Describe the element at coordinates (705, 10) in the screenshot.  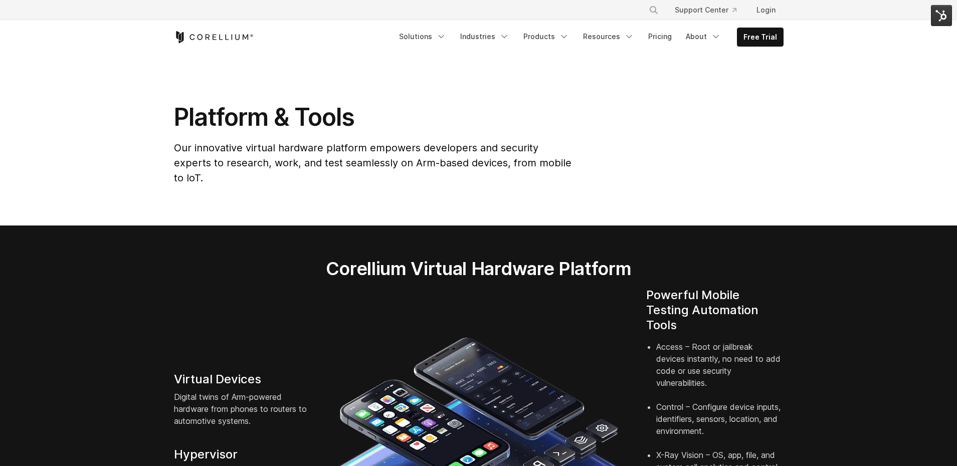
I see `a: Support Center` at that location.